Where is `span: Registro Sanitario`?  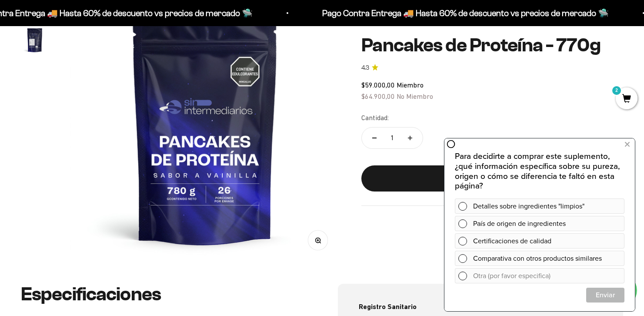 span: Registro Sanitario is located at coordinates (387, 307).